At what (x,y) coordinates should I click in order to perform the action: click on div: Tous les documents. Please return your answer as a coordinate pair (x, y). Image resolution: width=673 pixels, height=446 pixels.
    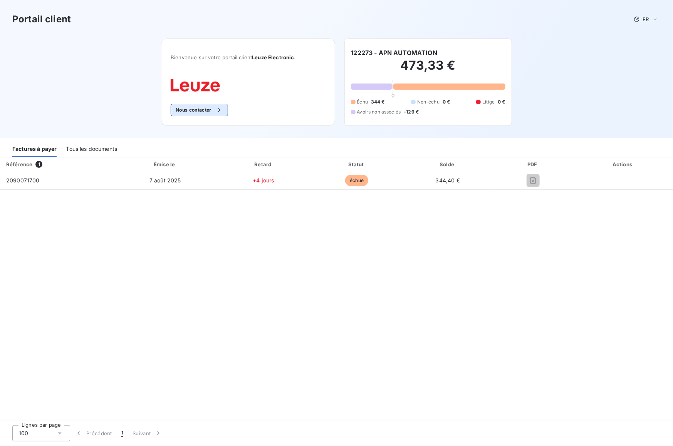
    Looking at the image, I should click on (91, 149).